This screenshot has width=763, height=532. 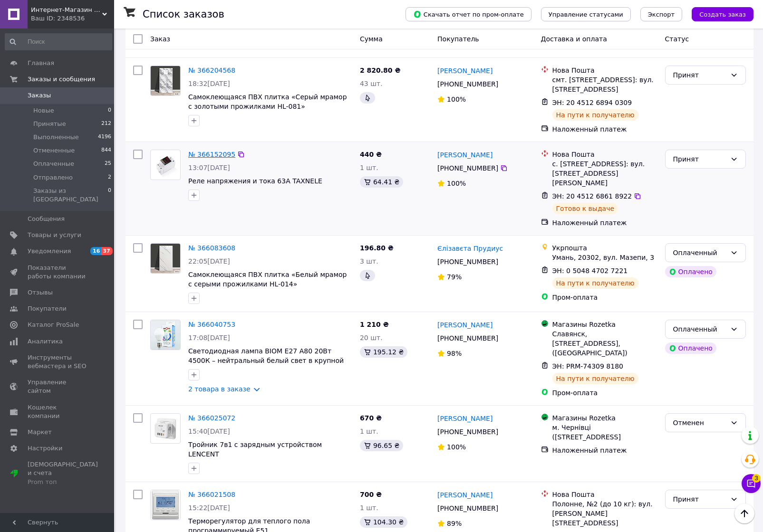 What do you see at coordinates (57, 412) in the screenshot?
I see `span: Кошелек компании` at bounding box center [57, 412].